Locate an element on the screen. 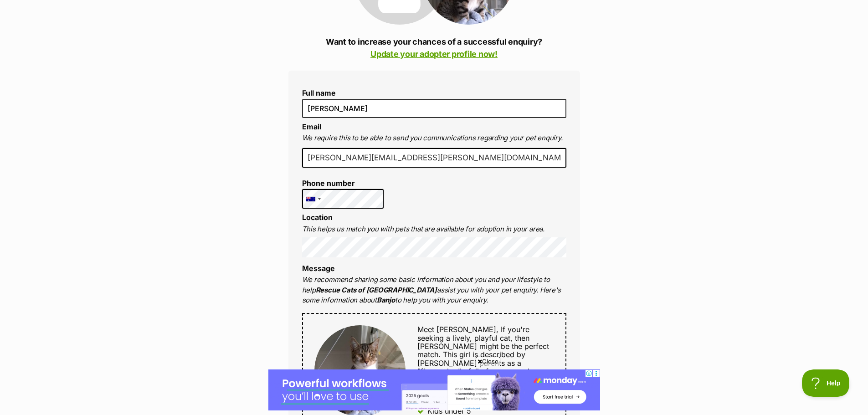 This screenshot has height=415, width=868. label: Full name is located at coordinates (434, 93).